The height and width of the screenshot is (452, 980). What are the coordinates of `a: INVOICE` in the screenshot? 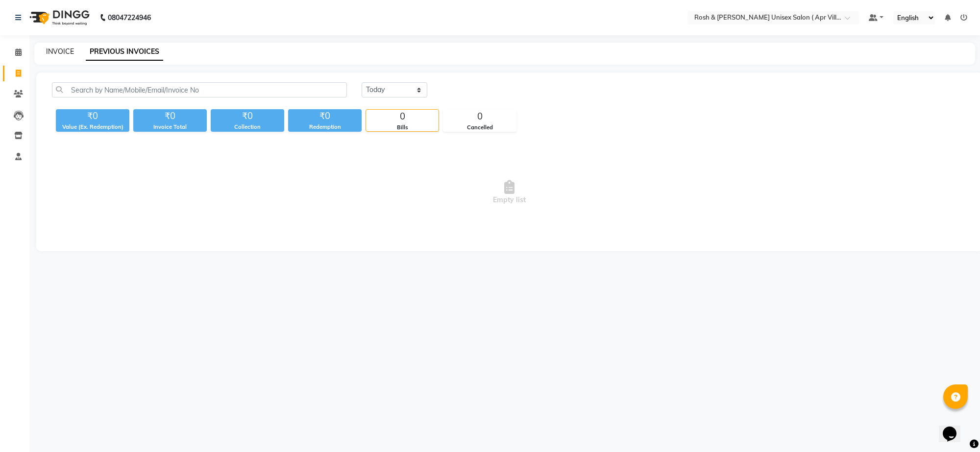 It's located at (59, 51).